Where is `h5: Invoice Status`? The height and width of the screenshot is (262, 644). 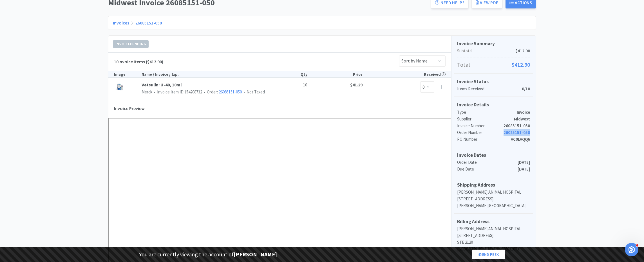
h5: Invoice Status is located at coordinates (494, 81).